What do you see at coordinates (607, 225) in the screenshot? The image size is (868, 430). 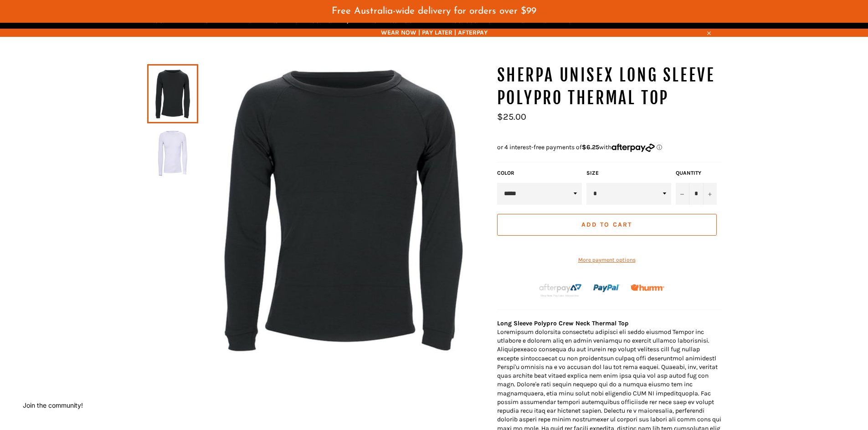 I see `button: Add to Cart` at bounding box center [607, 225].